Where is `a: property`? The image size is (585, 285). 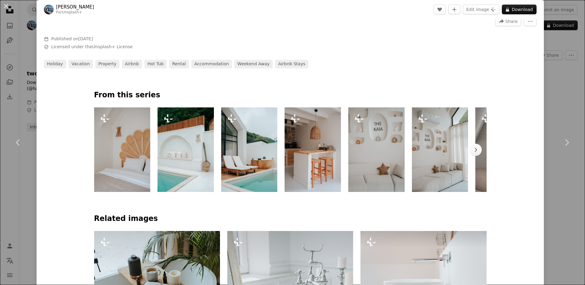
a: property is located at coordinates (107, 64).